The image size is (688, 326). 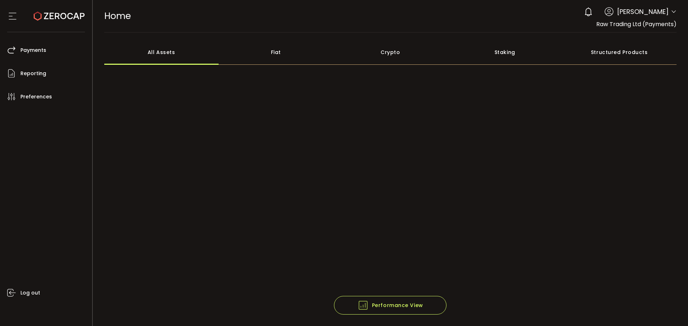 I want to click on span: Reporting, so click(x=33, y=73).